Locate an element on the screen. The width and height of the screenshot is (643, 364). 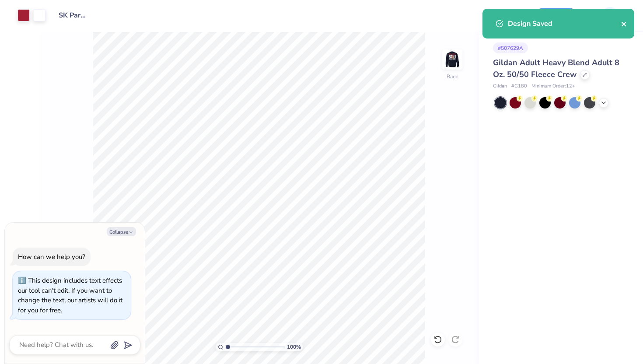
span: Gildan is located at coordinates (500, 86).